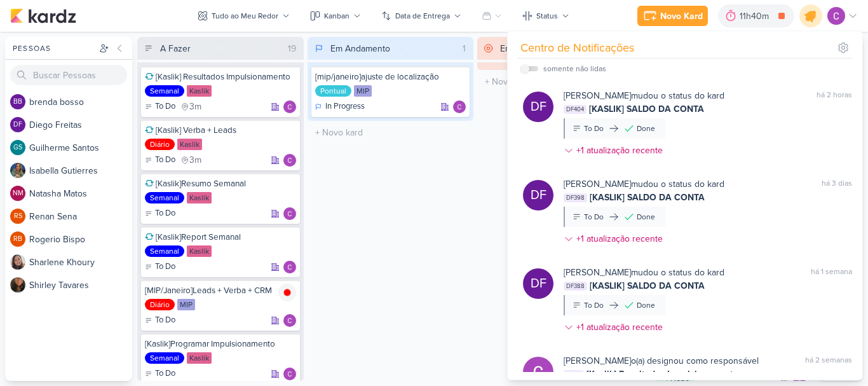  What do you see at coordinates (81, 285) in the screenshot?
I see `div: S h i r l e y T a v a r e s` at bounding box center [81, 285].